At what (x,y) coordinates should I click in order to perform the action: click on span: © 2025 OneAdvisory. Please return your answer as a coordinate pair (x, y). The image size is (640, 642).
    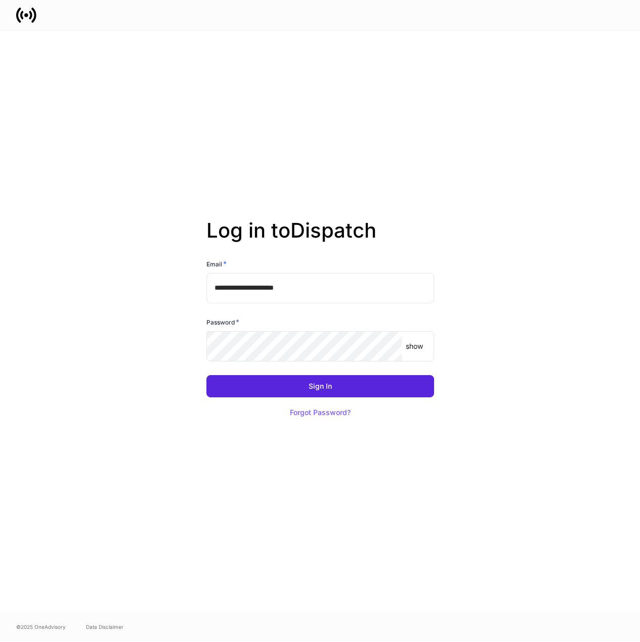
    Looking at the image, I should click on (41, 627).